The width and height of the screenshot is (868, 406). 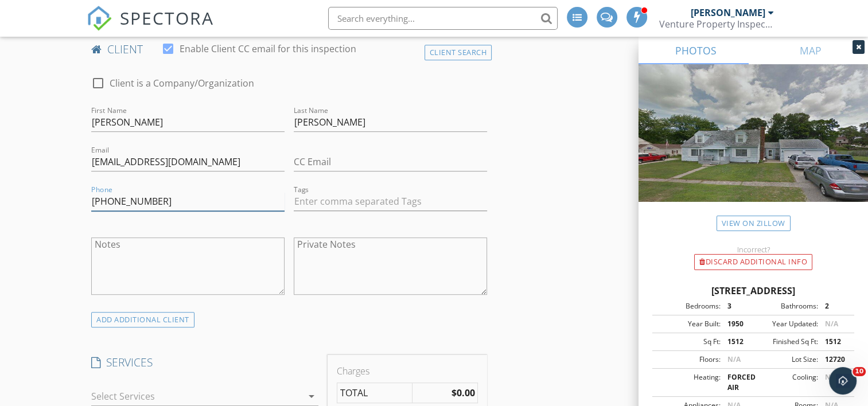 What do you see at coordinates (785, 360) in the screenshot?
I see `div: Lot Size:` at bounding box center [785, 360].